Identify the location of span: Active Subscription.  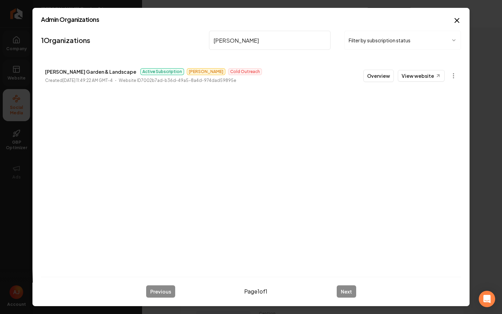
(162, 72).